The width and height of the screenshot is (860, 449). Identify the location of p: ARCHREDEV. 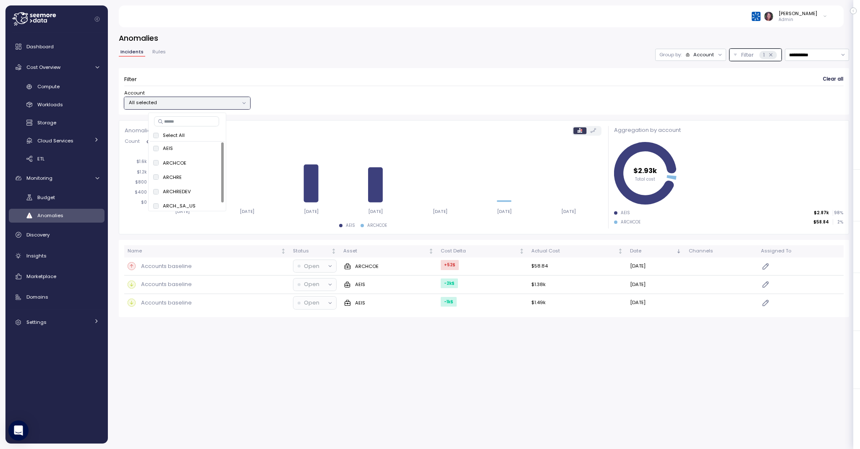
(177, 191).